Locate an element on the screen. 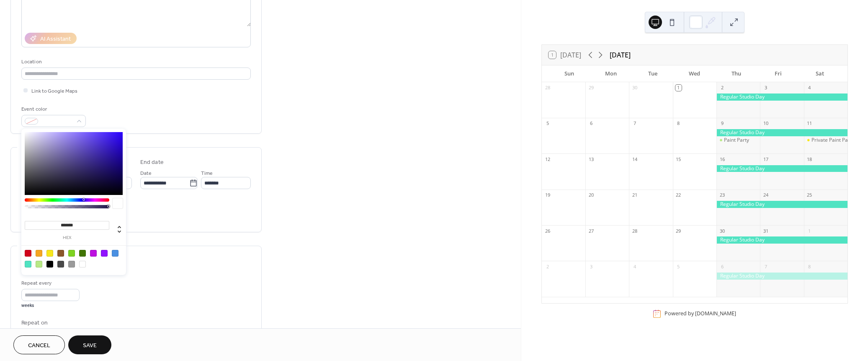  div: #50E3C2 is located at coordinates (28, 264).